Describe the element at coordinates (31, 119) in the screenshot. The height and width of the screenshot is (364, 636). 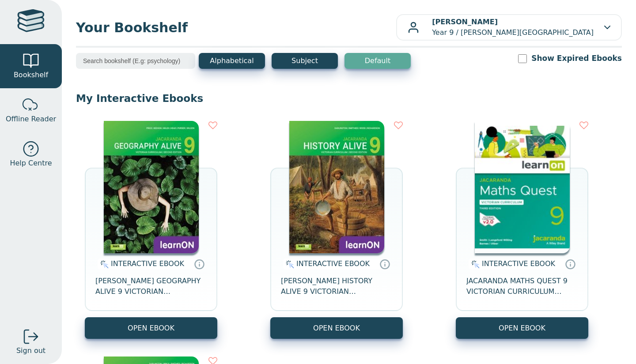
I see `span: Offline Reader` at that location.